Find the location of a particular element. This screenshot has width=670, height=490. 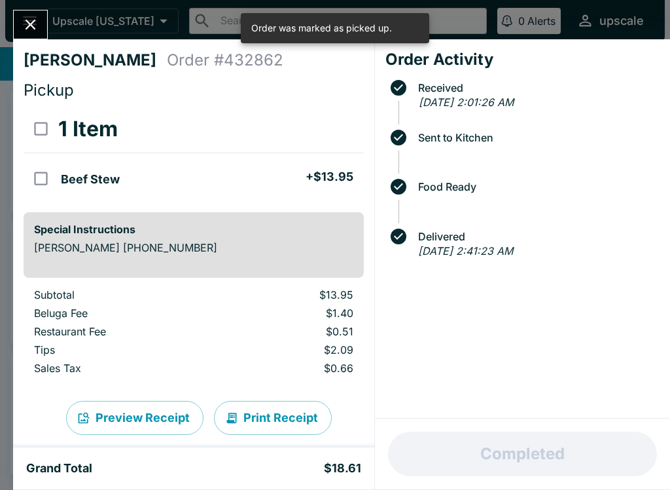

span: Food Ready is located at coordinates (535, 187).